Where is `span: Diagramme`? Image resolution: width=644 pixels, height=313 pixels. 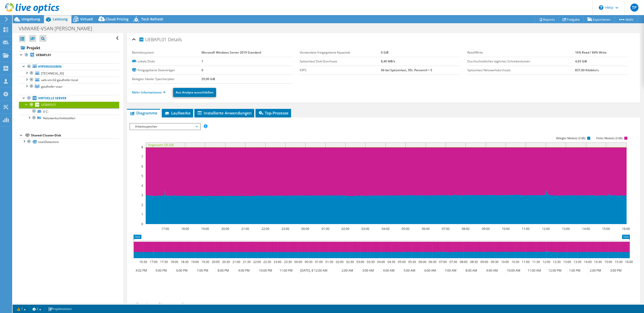
span: Diagramme is located at coordinates (143, 113).